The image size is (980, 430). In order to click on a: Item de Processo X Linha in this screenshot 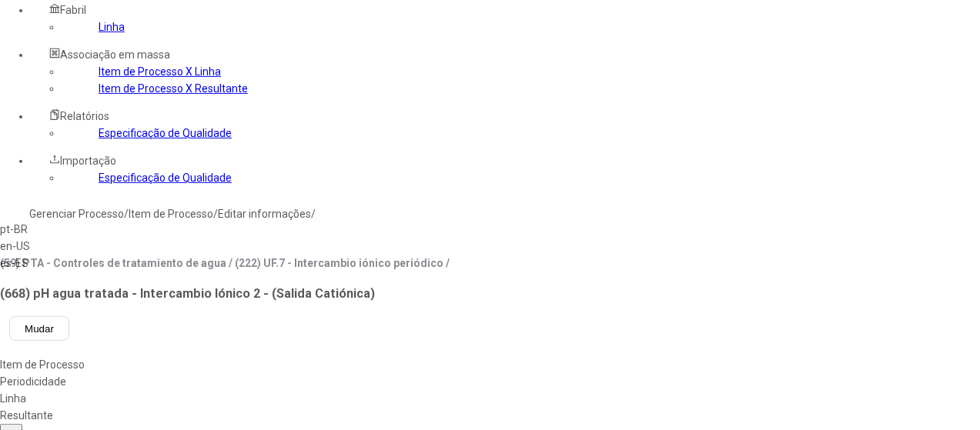, I will do `click(159, 72)`.